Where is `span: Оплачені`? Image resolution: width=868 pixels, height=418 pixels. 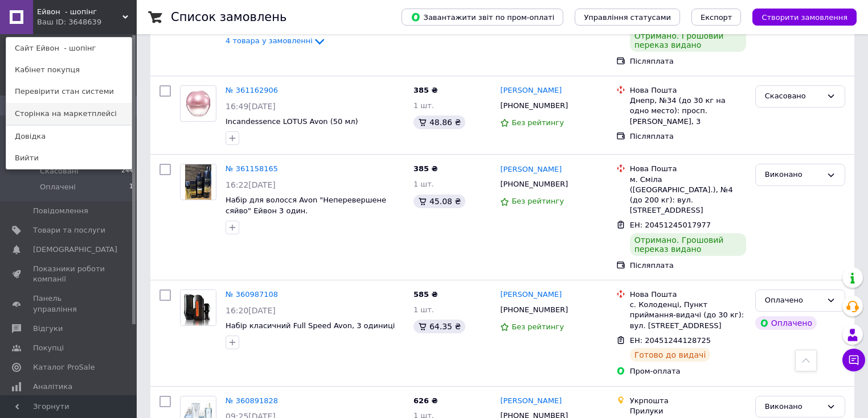 span: Оплачені is located at coordinates (58, 187).